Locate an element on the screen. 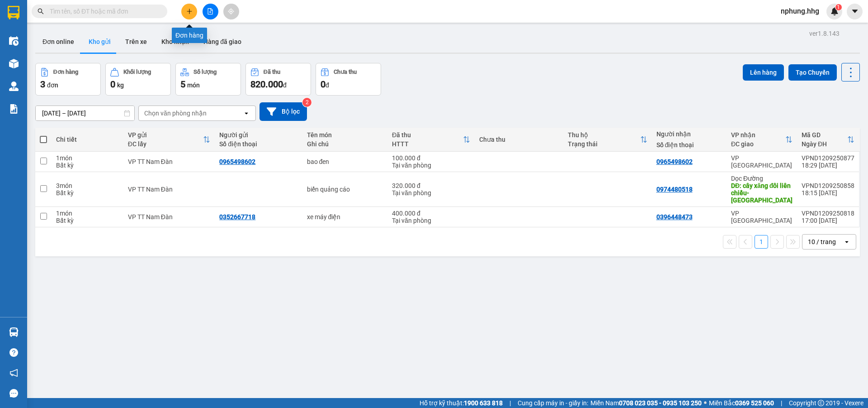  div: bao đen is located at coordinates (345, 162).